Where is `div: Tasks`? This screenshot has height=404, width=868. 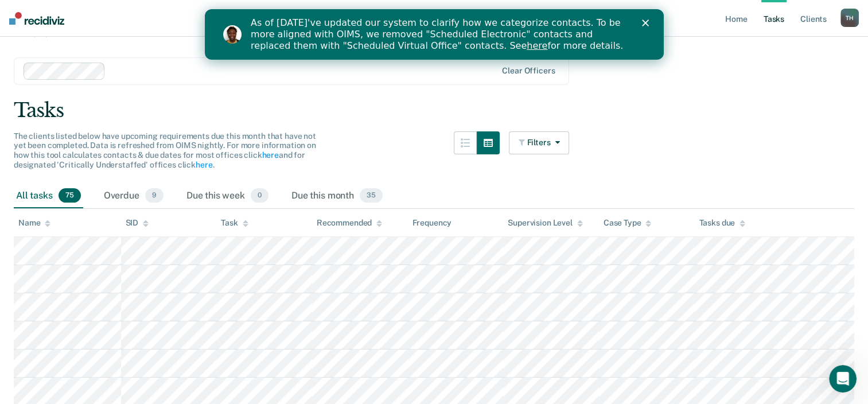
div: Tasks is located at coordinates (434, 110).